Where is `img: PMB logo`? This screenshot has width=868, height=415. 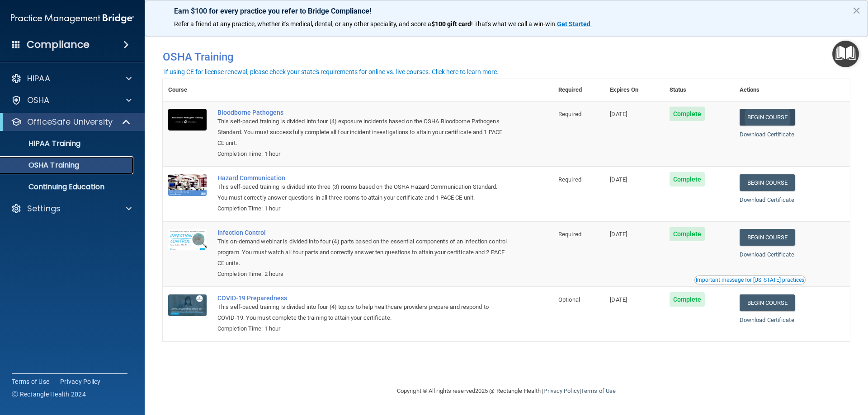 img: PMB logo is located at coordinates (72, 19).